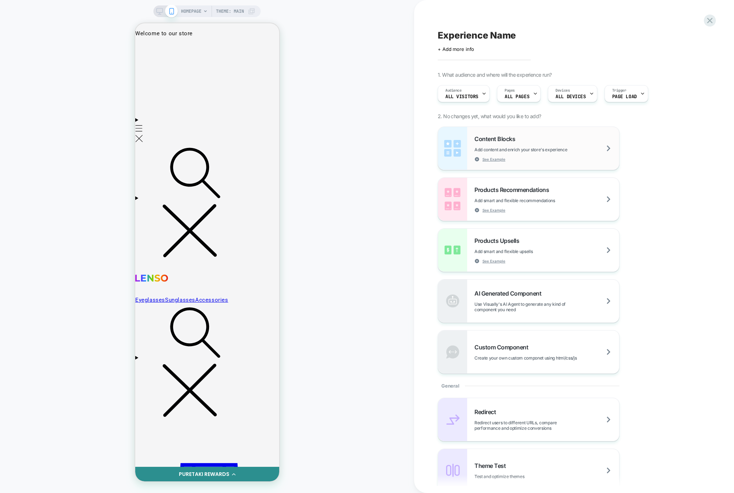 The width and height of the screenshot is (734, 493). Describe the element at coordinates (489, 116) in the screenshot. I see `span: 2. No changes yet, what would you like to add?` at that location.